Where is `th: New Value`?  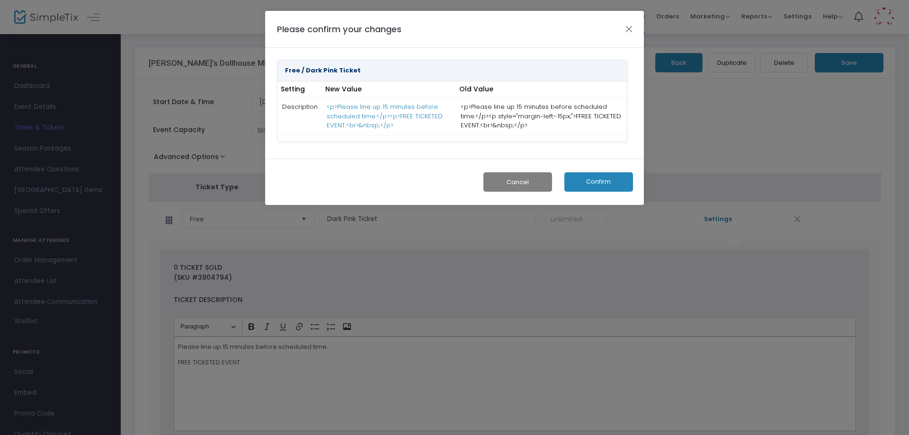 th: New Value is located at coordinates (389, 90).